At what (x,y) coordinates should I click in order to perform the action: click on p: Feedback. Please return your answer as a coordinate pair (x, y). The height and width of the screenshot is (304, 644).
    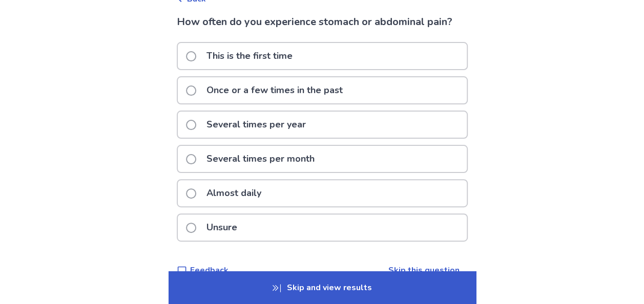
    Looking at the image, I should click on (209, 271).